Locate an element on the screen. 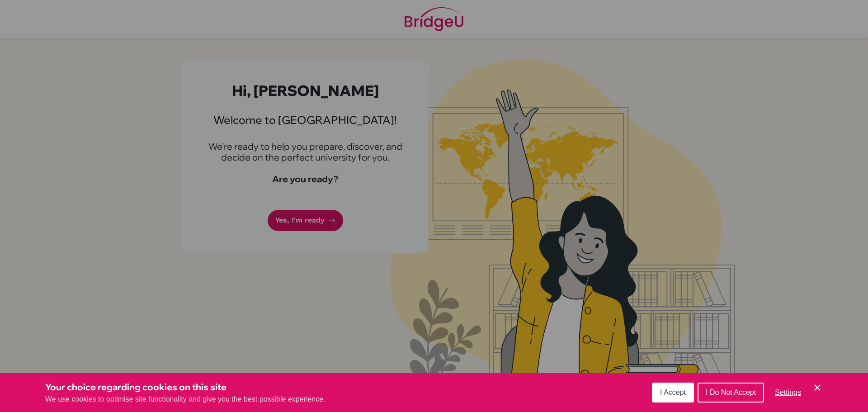  span: I Accept is located at coordinates (673, 392).